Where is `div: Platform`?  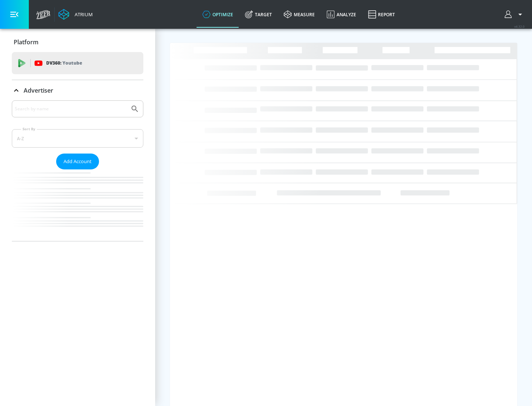 div: Platform is located at coordinates (78, 42).